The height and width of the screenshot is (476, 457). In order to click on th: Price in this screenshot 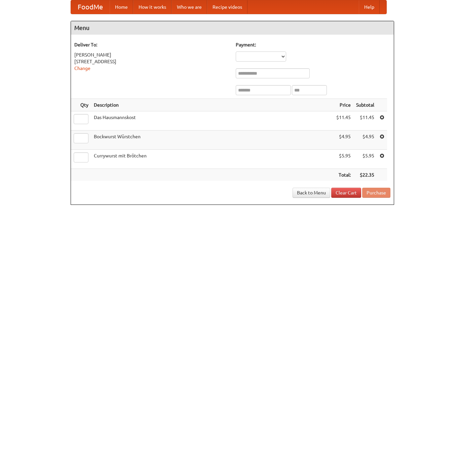, I will do `click(343, 105)`.